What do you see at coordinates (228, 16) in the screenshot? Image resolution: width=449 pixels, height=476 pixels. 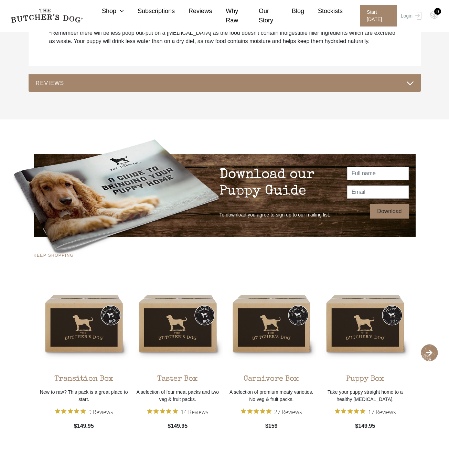 I see `a: Why Raw` at bounding box center [228, 16].